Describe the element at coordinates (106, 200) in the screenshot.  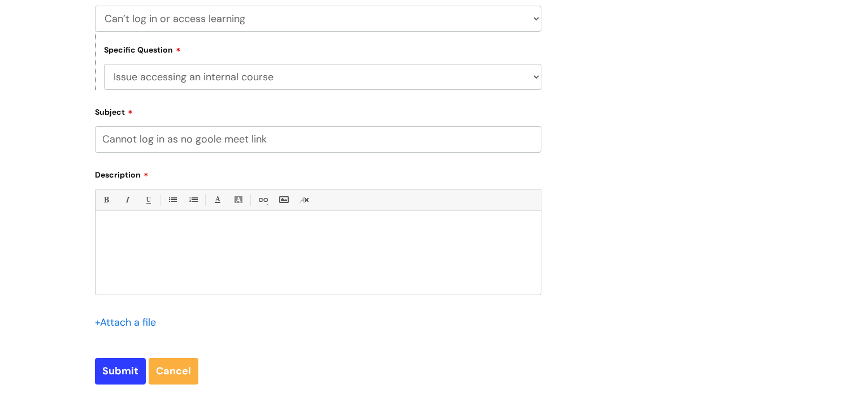
I see `a: Bold (Ctrl-B)` at that location.